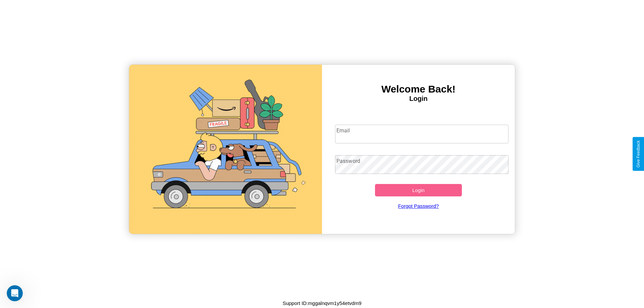  I want to click on img: gif, so click(225, 149).